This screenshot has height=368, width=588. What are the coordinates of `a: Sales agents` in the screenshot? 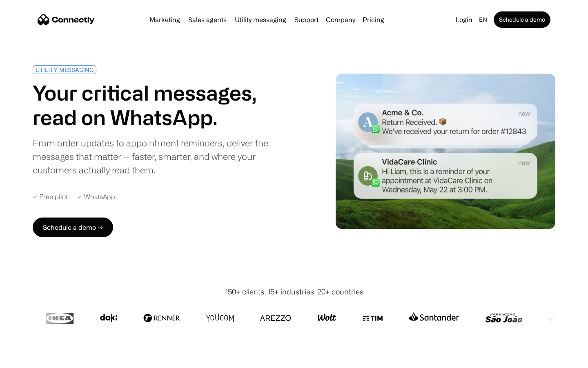 It's located at (208, 20).